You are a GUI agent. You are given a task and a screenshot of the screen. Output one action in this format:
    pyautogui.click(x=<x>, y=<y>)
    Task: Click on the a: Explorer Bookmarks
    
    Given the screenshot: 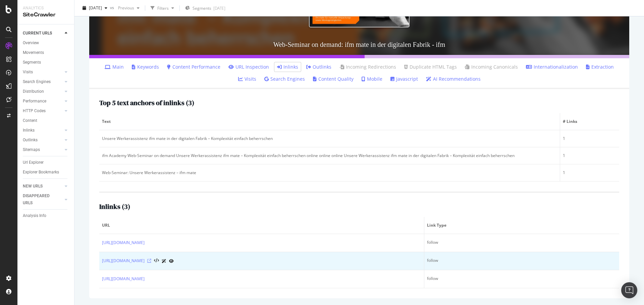 What is the action you would take?
    pyautogui.click(x=46, y=172)
    